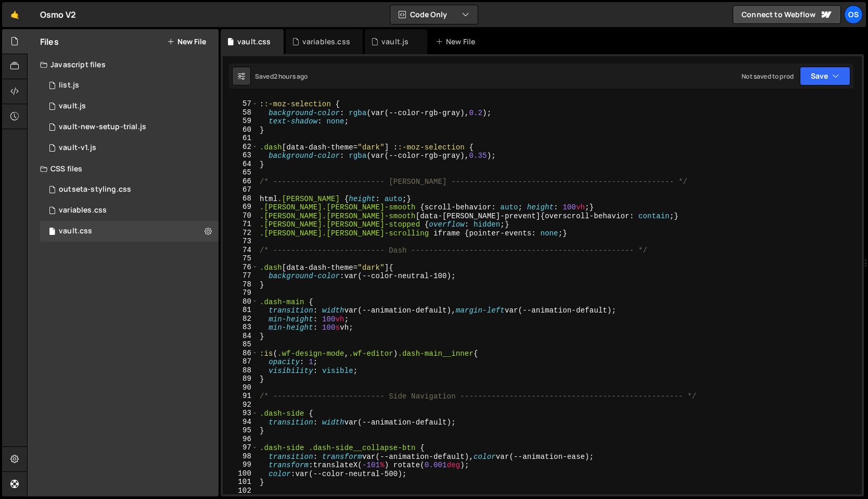 The width and height of the screenshot is (868, 499). Describe the element at coordinates (434, 15) in the screenshot. I see `button: Code Only` at that location.